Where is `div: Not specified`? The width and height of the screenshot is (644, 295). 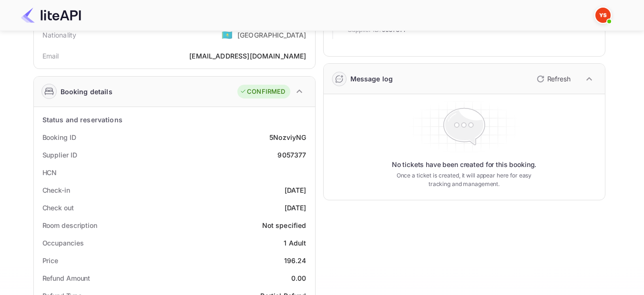
div: Not specified is located at coordinates (284, 225).